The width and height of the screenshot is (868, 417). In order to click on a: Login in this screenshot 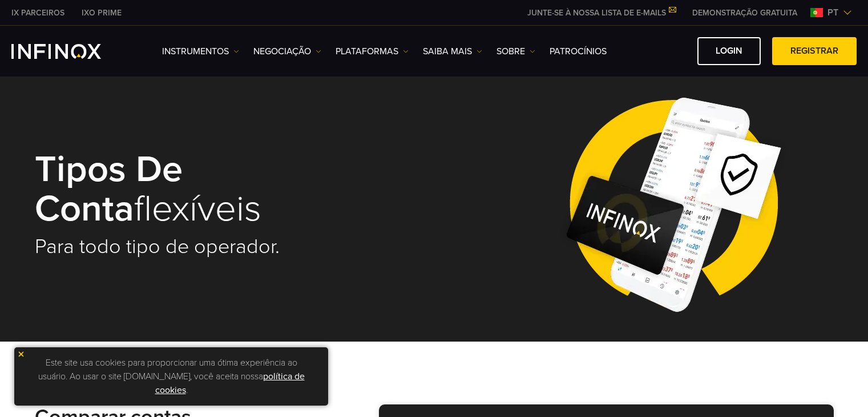, I will do `click(729, 51)`.